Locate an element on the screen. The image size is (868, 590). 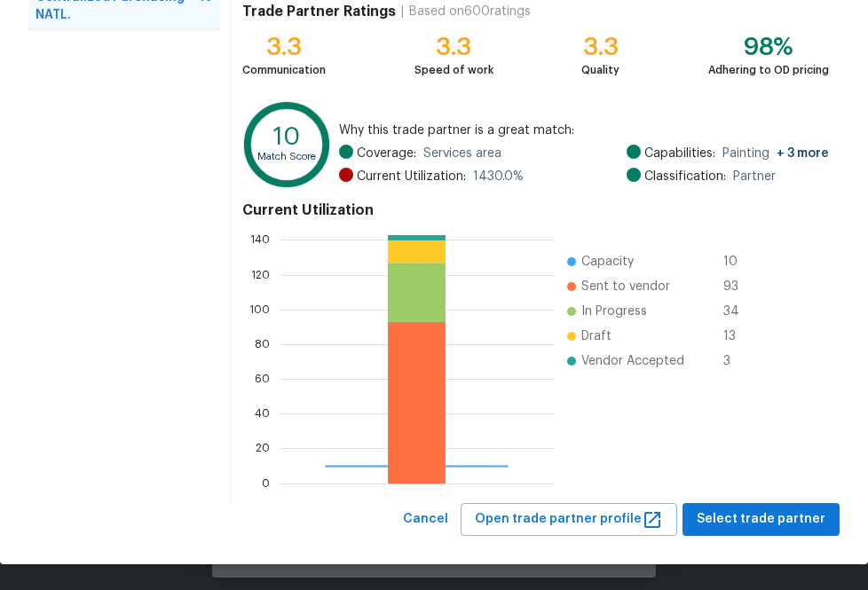
span: + 3 more is located at coordinates (803, 153).